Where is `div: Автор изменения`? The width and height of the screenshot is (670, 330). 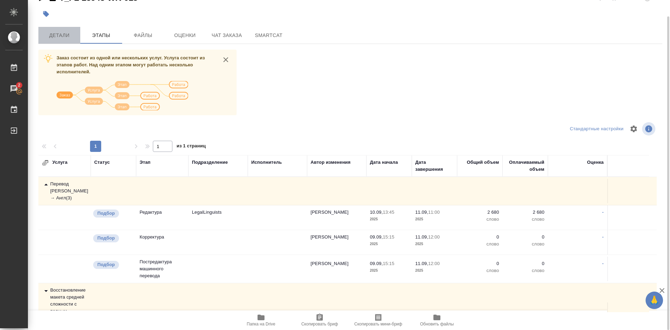 div: Автор изменения is located at coordinates (331, 162).